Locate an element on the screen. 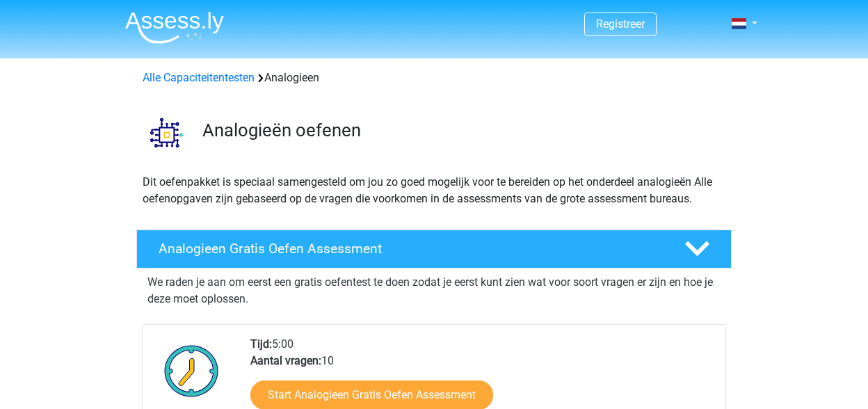 The width and height of the screenshot is (868, 409). img: Klok is located at coordinates (192, 371).